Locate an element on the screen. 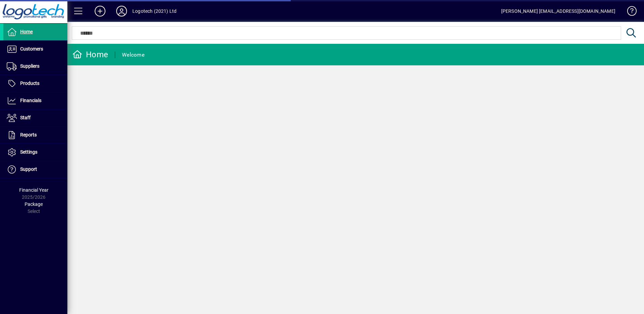 This screenshot has height=314, width=644. span: Package is located at coordinates (34, 204).